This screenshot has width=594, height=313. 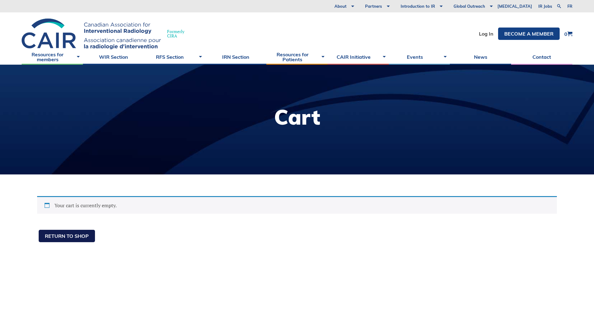 What do you see at coordinates (486, 34) in the screenshot?
I see `a: Log In` at bounding box center [486, 34].